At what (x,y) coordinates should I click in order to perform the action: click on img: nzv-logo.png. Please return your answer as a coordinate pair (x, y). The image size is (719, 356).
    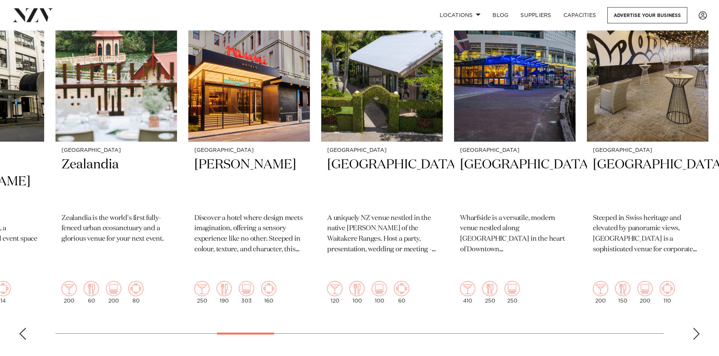
    Looking at the image, I should click on (32, 15).